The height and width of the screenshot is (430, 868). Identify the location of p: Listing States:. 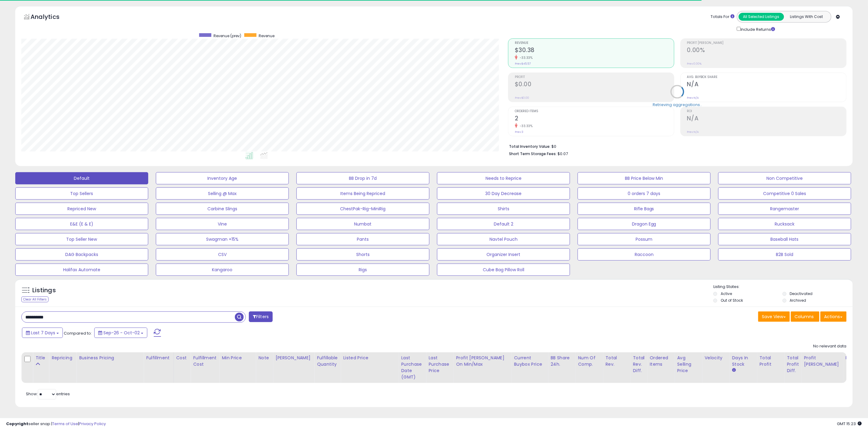
(783, 287).